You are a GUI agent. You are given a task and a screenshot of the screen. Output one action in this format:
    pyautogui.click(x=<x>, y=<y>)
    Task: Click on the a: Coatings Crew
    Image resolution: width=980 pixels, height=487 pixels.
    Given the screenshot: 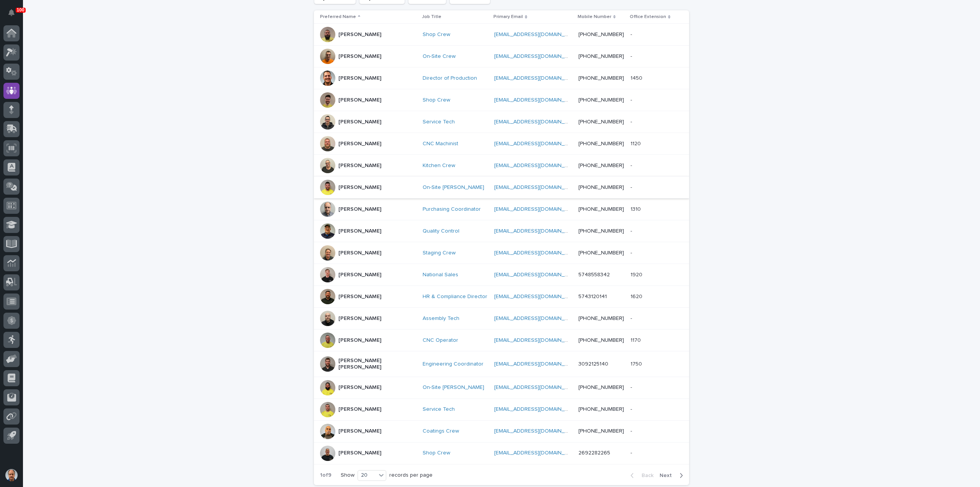 What is the action you would take?
    pyautogui.click(x=441, y=431)
    